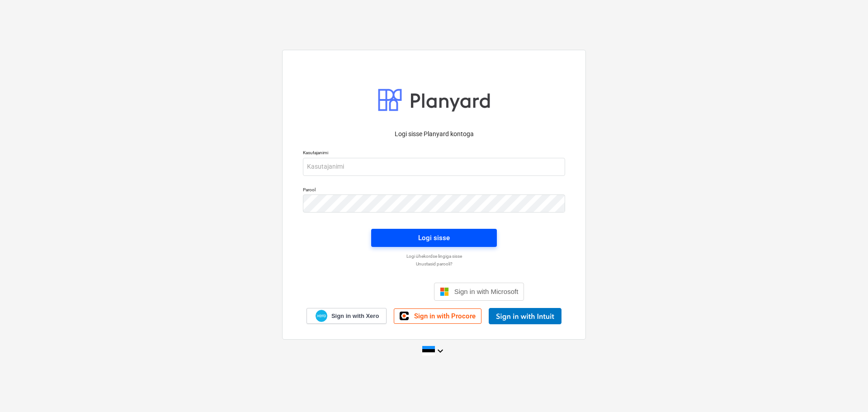  Describe the element at coordinates (434, 256) in the screenshot. I see `a: Logi ühekordse lingiga sisse` at that location.